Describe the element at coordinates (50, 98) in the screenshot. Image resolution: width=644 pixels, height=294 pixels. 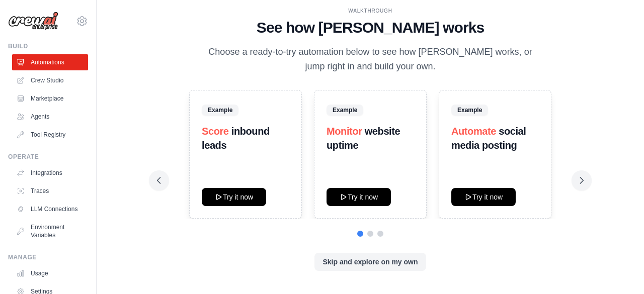
I see `a: Marketplace` at that location.